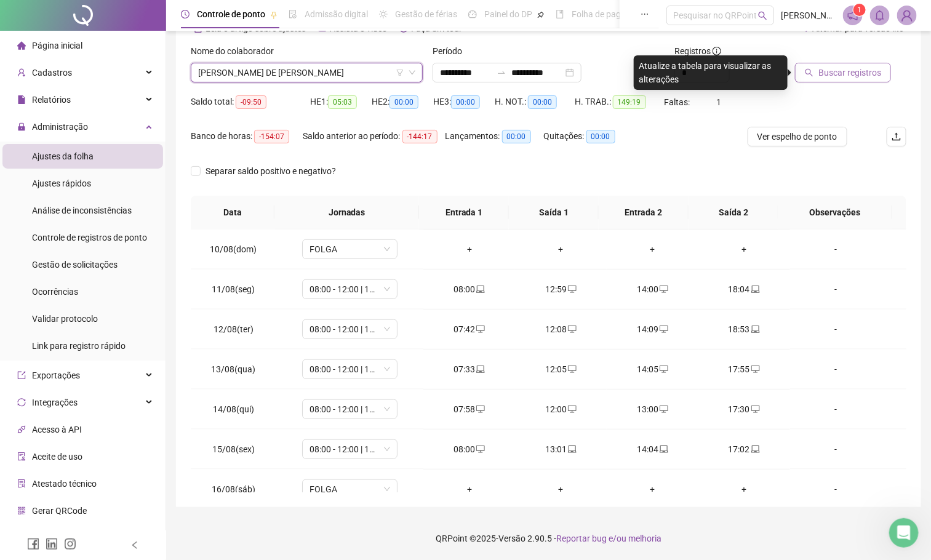 This screenshot has width=931, height=560. What do you see at coordinates (21, 511) in the screenshot?
I see `span: qrcode` at bounding box center [21, 511].